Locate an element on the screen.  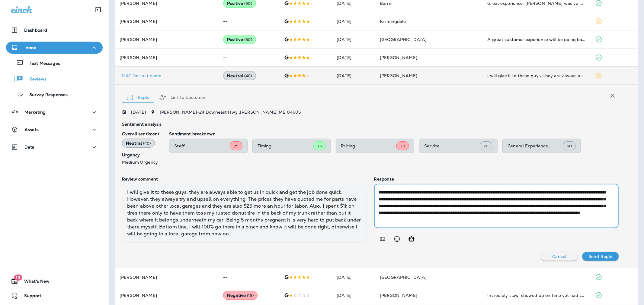
p: JMAT No Last name is located at coordinates (166, 76).